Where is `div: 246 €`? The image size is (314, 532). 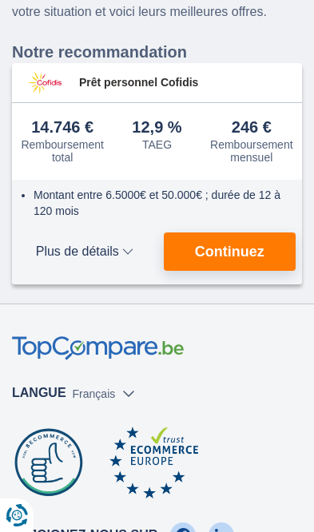 div: 246 € is located at coordinates (251, 128).